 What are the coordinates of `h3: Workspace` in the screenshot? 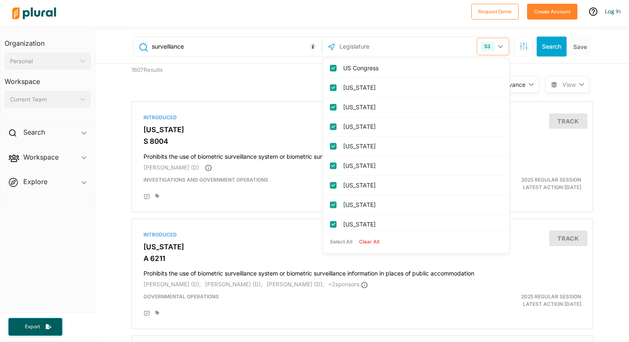 It's located at (47, 79).